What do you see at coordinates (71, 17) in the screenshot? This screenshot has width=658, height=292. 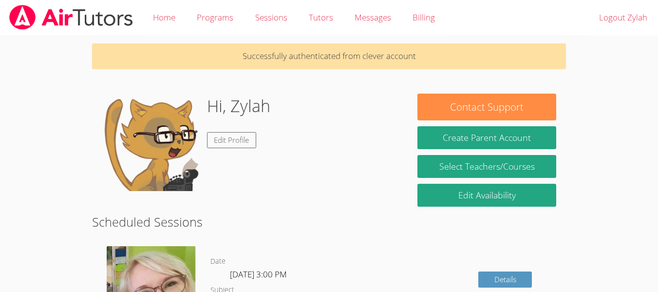 I see `img: airtutors_banner-c4298cdbf04f3fff15de1276eac7730deb9818008684d7c2e4769d2f7ddbe033.png` at bounding box center [71, 17].